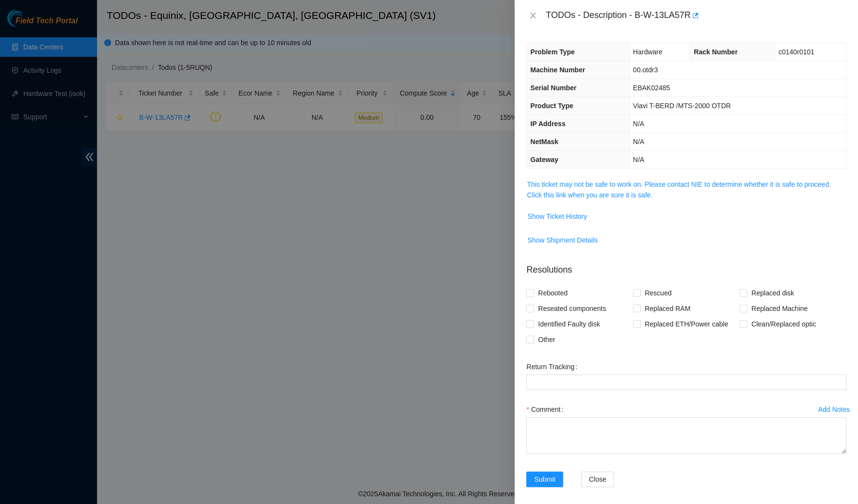  I want to click on button: Submit, so click(545, 479).